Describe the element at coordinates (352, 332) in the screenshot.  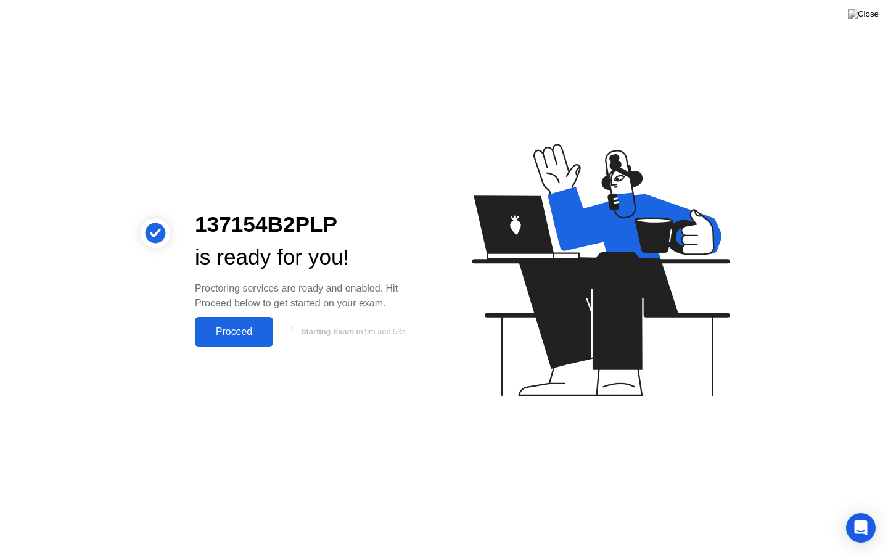
I see `button: Starting Exam in9m and 53s` at that location.